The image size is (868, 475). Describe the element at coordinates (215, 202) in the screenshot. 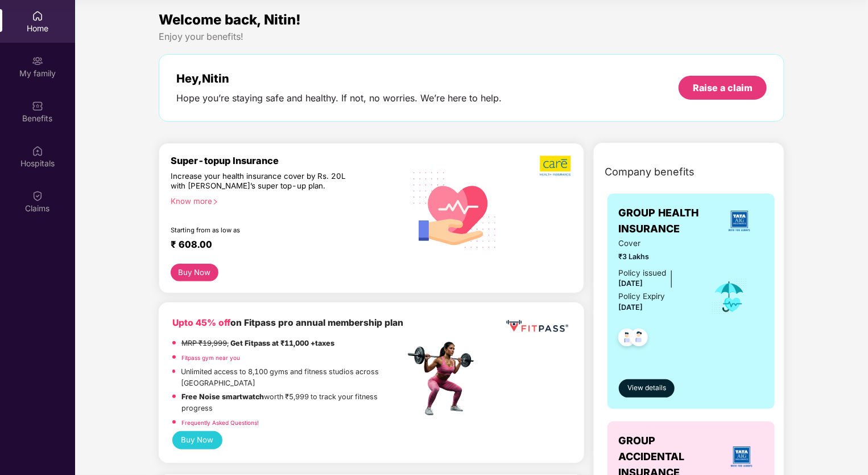

I see `span: right` at that location.